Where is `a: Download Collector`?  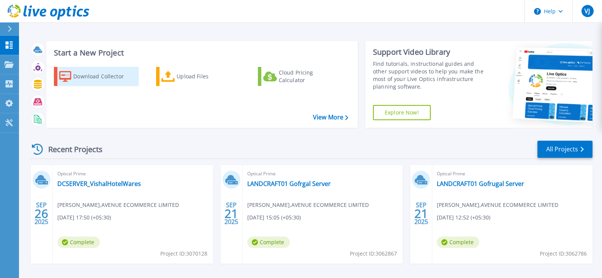 a: Download Collector is located at coordinates (96, 76).